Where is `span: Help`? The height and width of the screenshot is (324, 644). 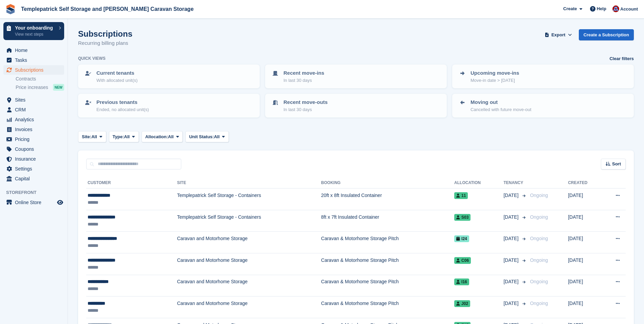 span: Help is located at coordinates (601, 9).